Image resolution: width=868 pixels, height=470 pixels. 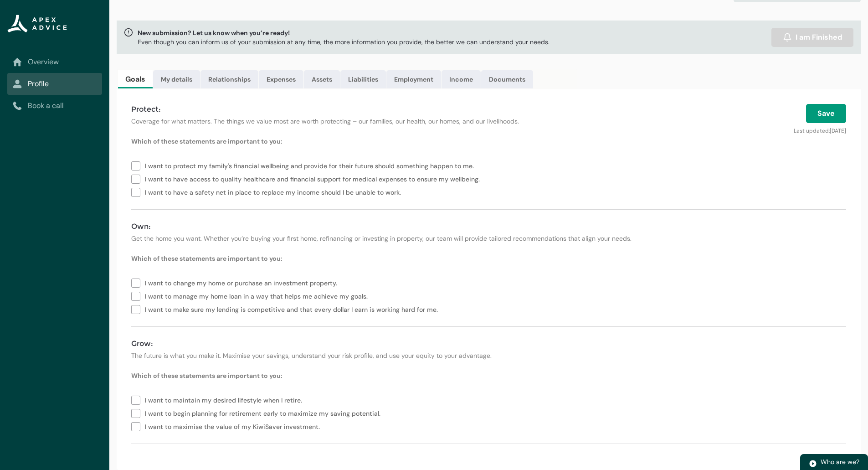 What do you see at coordinates (813, 463) in the screenshot?
I see `img: play.svg` at bounding box center [813, 463].